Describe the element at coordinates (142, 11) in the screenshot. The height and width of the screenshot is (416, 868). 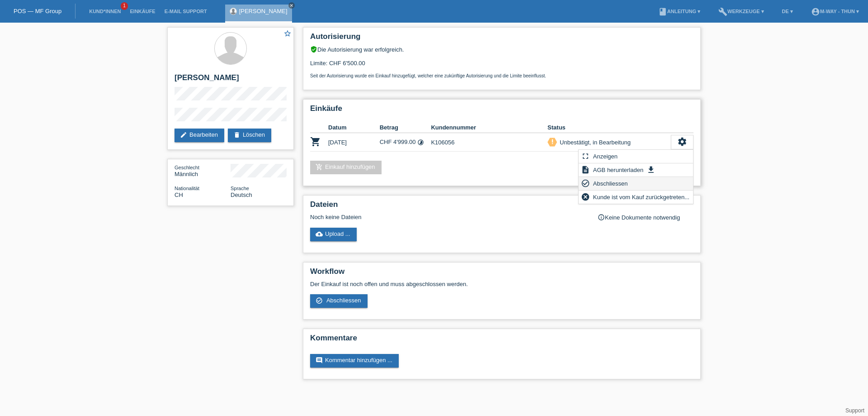
I see `a: Einkäufe` at that location.